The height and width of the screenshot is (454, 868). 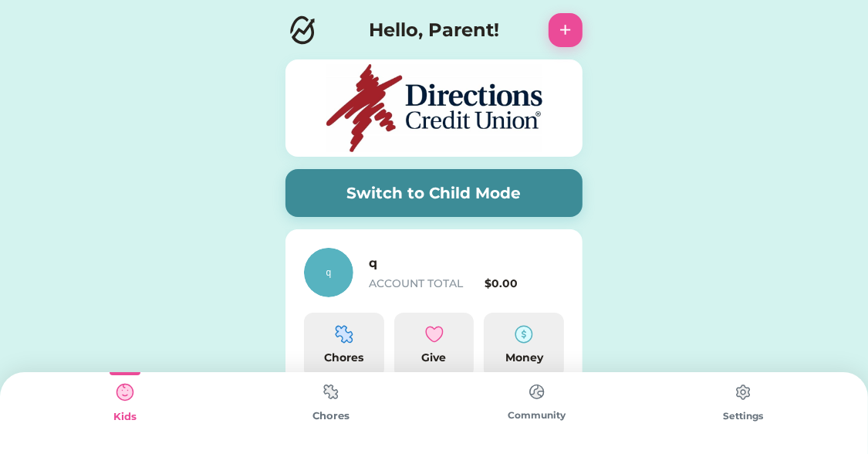 What do you see at coordinates (743, 416) in the screenshot?
I see `div: Settings` at bounding box center [743, 416].